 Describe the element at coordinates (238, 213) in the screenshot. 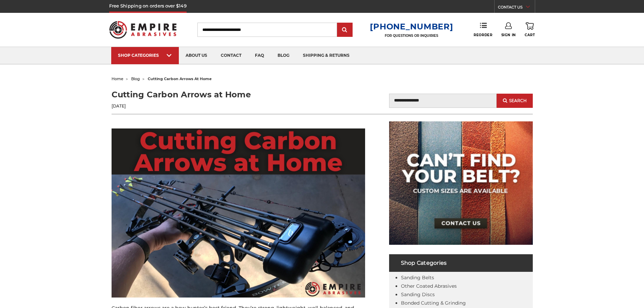

I see `img: Cutting Carbon Arrows at Home` at that location.